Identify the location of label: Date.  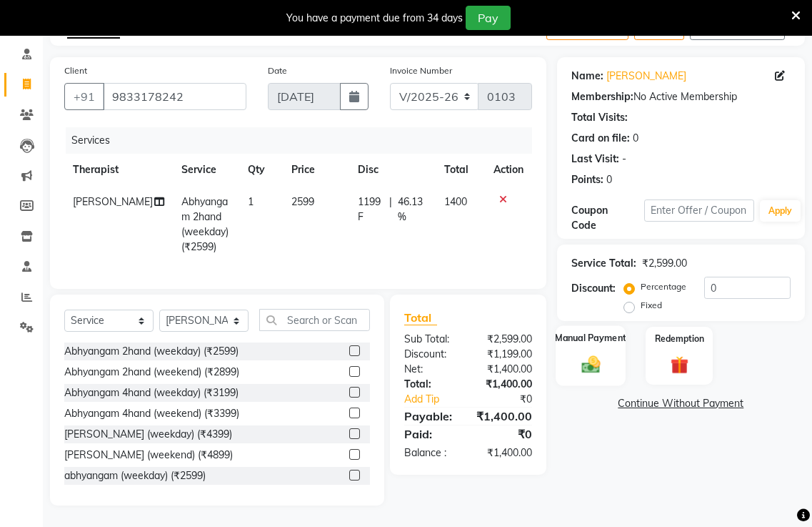
(277, 71).